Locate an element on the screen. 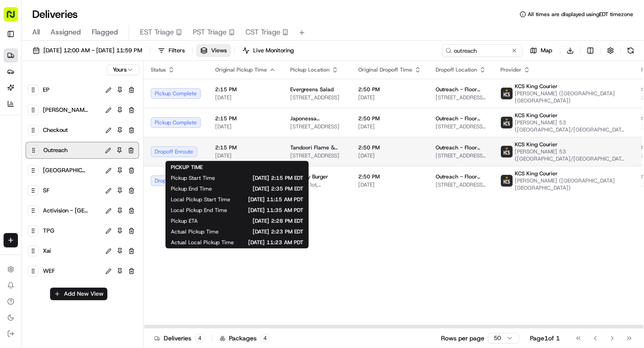  span: Evergreens Salad is located at coordinates (312, 90).